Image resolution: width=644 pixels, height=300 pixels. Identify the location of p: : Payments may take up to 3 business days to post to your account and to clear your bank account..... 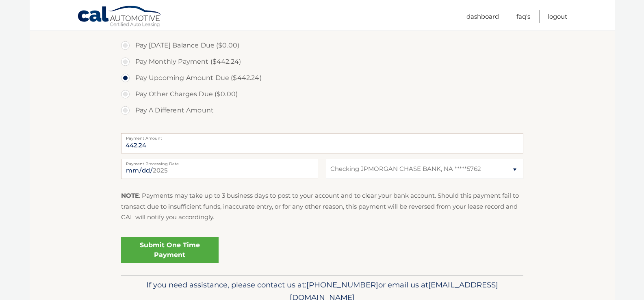
(322, 206).